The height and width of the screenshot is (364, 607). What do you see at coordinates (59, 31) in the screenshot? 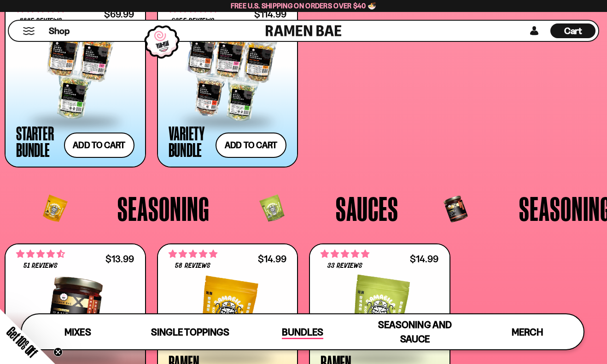
I see `span: Shop` at bounding box center [59, 31].